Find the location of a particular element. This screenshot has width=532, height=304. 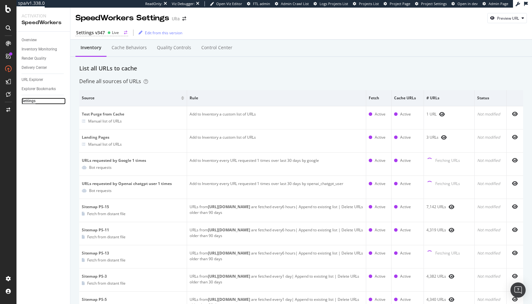

a: Project Settings is located at coordinates (431, 4).